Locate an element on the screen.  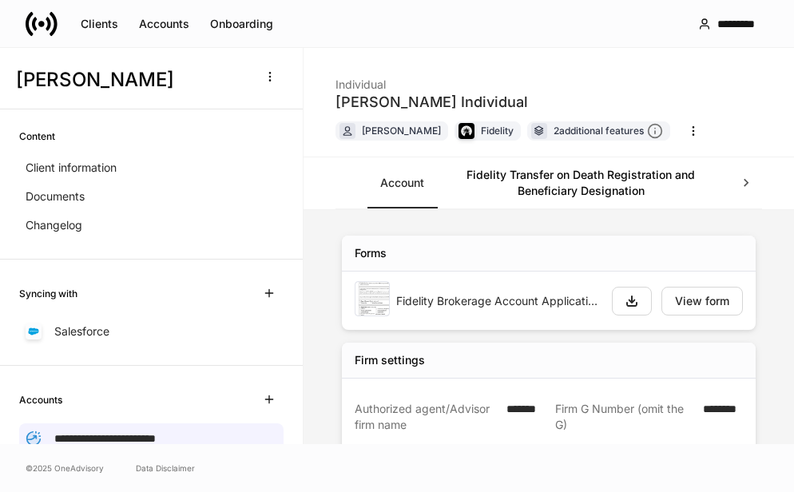
a: Data Disclaimer is located at coordinates (165, 468).